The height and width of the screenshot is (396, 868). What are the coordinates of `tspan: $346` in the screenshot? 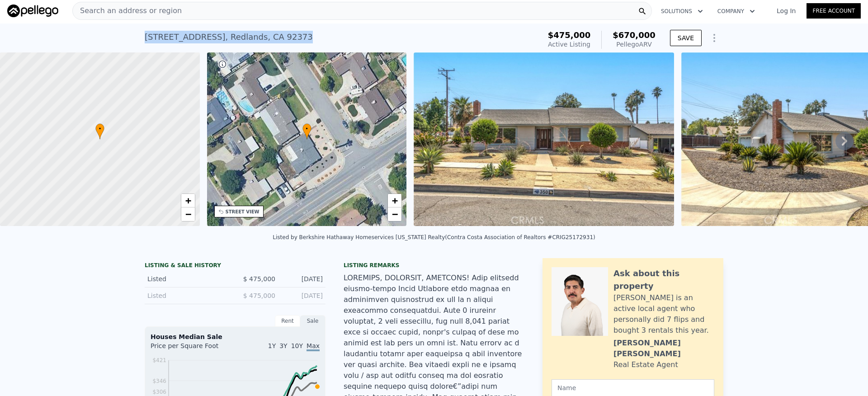 It's located at (159, 381).